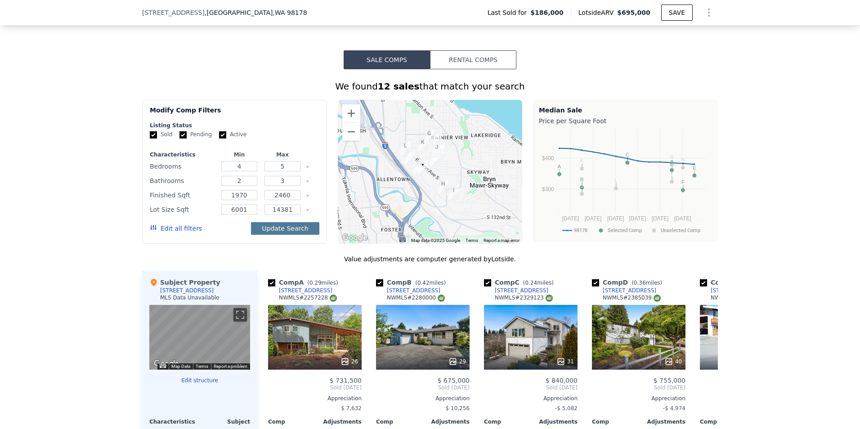 This screenshot has width=860, height=429. What do you see at coordinates (183, 210) in the screenshot?
I see `div: Lot Size Sqft` at bounding box center [183, 210].